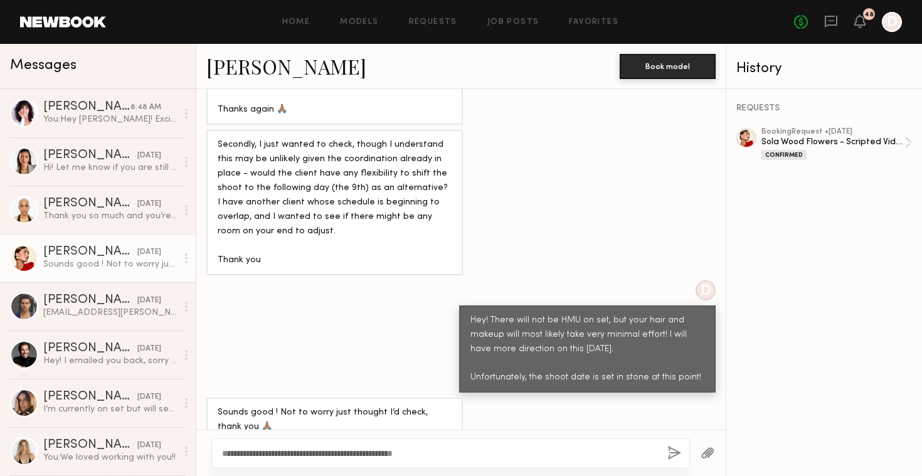  What do you see at coordinates (667, 66) in the screenshot?
I see `button: Book model` at bounding box center [667, 66].